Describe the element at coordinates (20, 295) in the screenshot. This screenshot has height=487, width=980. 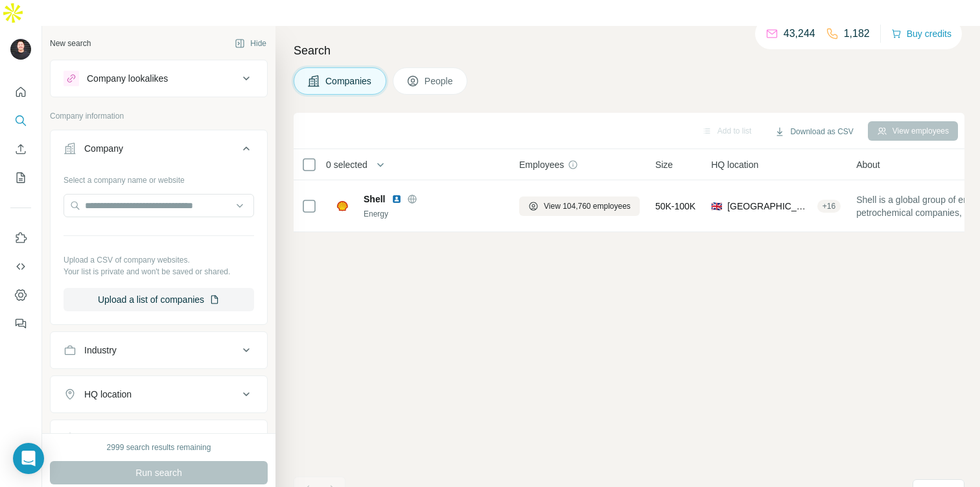
I see `button: Dashboard` at that location.